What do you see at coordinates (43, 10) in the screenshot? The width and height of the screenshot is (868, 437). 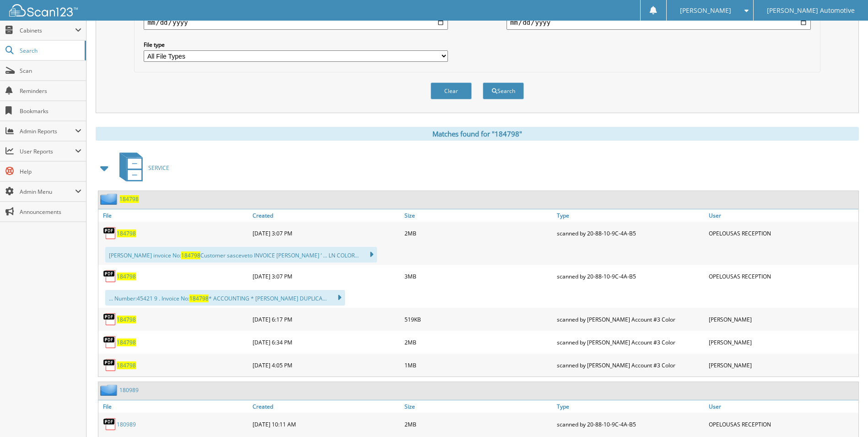 I see `img: scan123-logo-white.svg` at bounding box center [43, 10].